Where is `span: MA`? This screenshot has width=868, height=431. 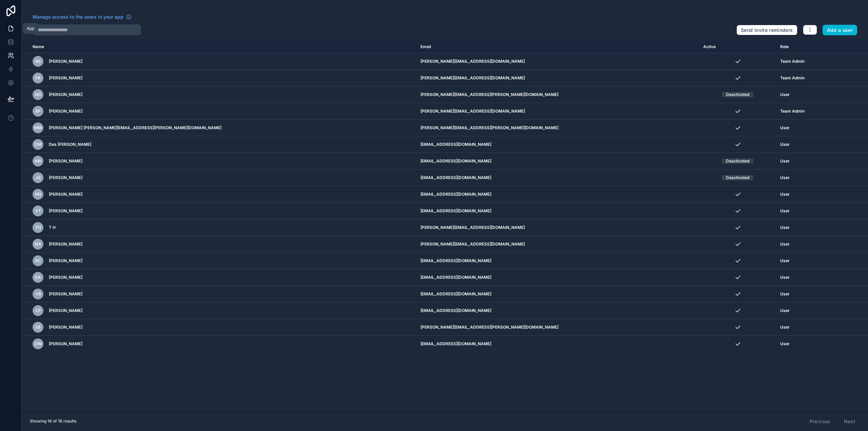 span: MA is located at coordinates (38, 244).